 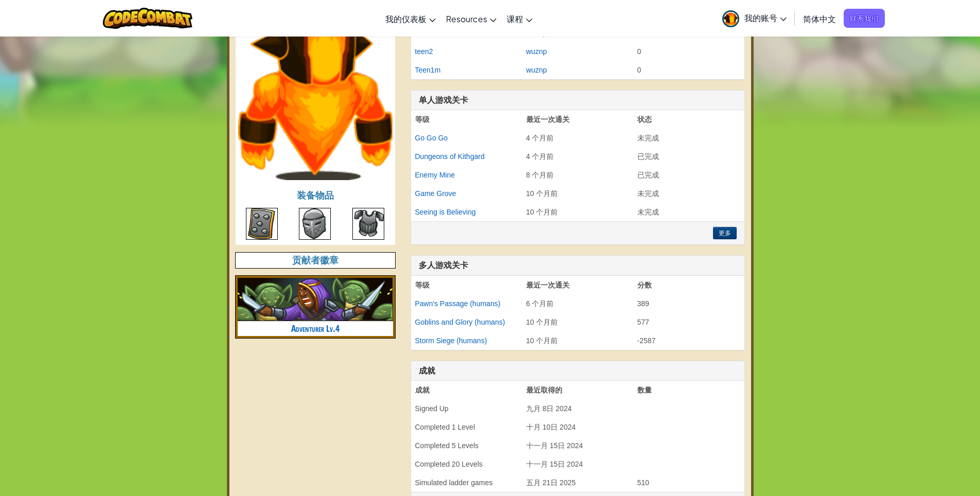 What do you see at coordinates (426, 33) in the screenshot?
I see `a: JUN2B` at bounding box center [426, 33].